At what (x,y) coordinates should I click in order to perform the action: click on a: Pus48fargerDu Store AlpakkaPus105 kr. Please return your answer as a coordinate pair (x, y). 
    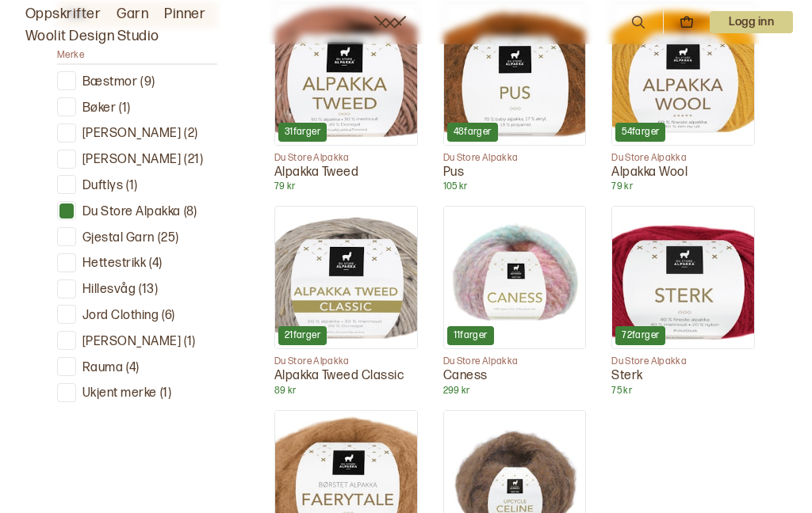
    Looking at the image, I should click on (514, 98).